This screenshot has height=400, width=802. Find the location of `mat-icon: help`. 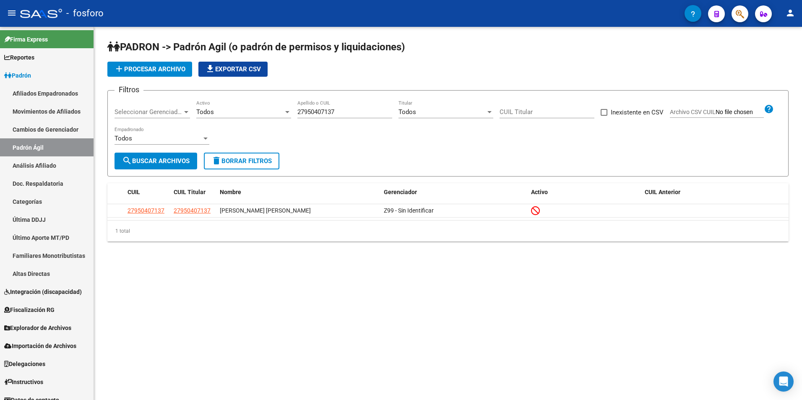

mat-icon: help is located at coordinates (769, 109).